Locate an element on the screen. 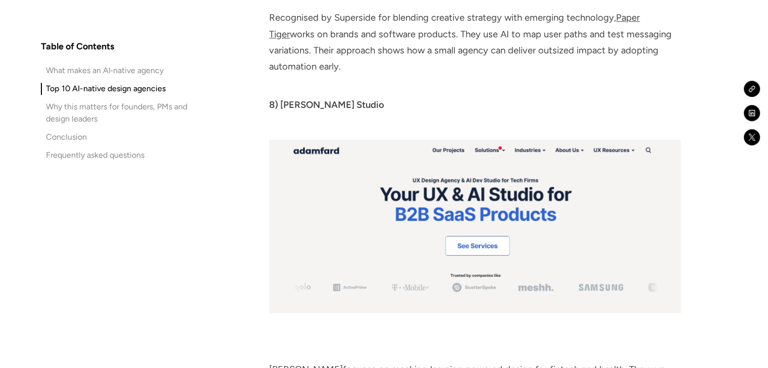 The image size is (768, 368). p: Recognised by Superside for blending creative strategy with emerging technology, works on brands ... is located at coordinates (474, 50).